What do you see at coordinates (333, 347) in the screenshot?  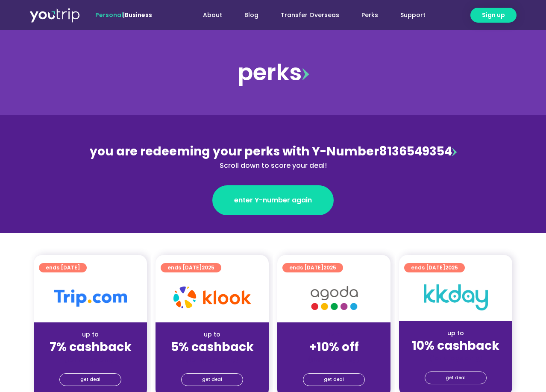 I see `strong: +10% off` at bounding box center [333, 347].